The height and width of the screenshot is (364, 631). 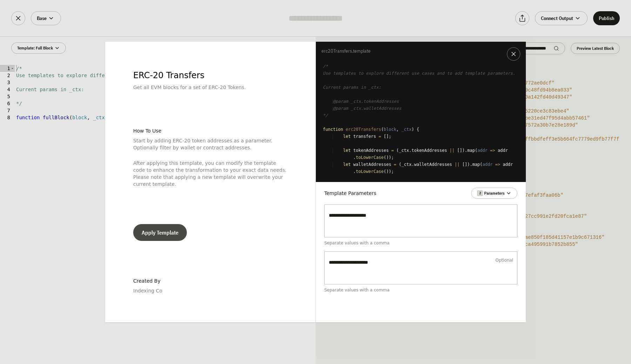 I want to click on button: Apply Template, so click(x=160, y=233).